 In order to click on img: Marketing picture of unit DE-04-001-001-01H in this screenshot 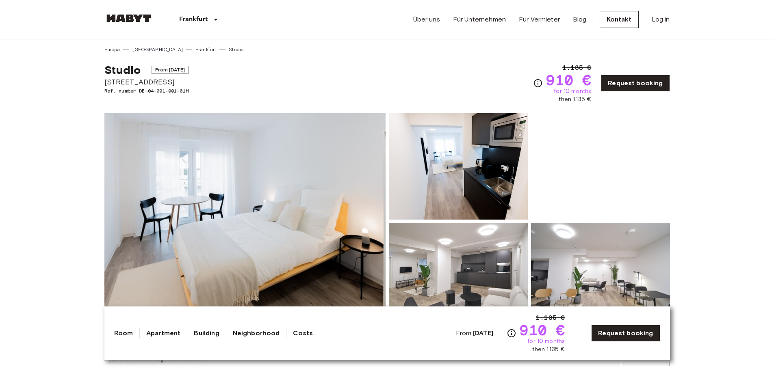, I will do `click(245, 221)`.